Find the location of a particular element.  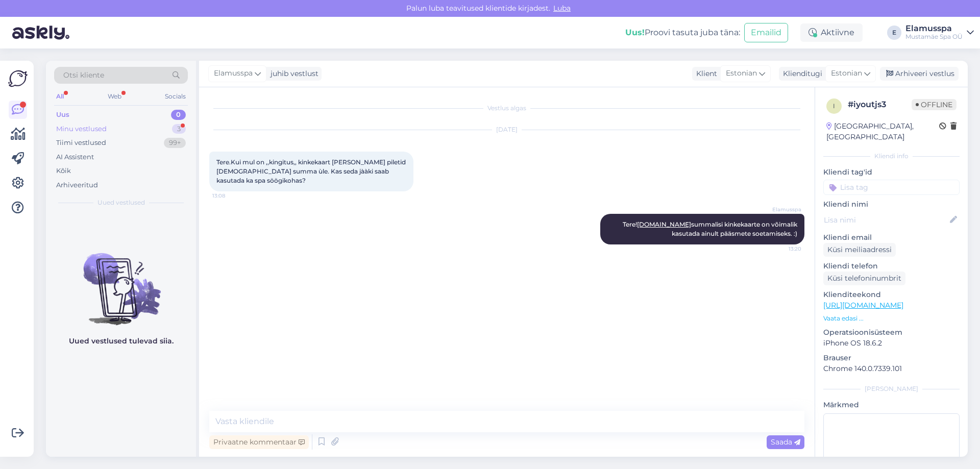

div: Proovi tasuta juba täna: is located at coordinates (682, 33).